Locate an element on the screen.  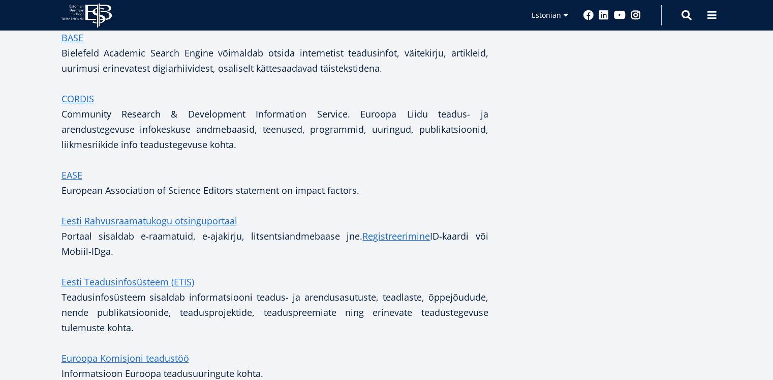
p: Portaal sisaldab e-raamatuid, e-ajakirju, litsentsiandmebaase jne. ID-kaardi või Mobiil-IDga. is located at coordinates (275, 236).